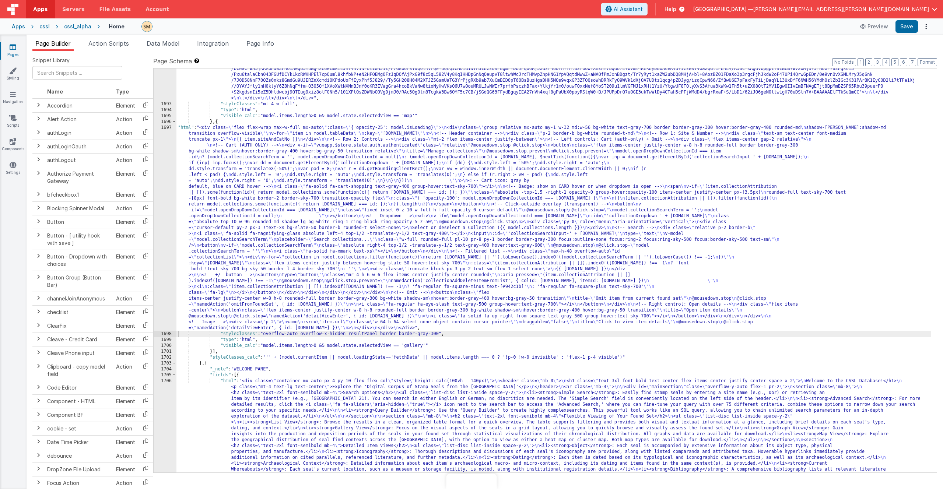 Image resolution: width=943 pixels, height=489 pixels. Describe the element at coordinates (55, 91) in the screenshot. I see `span: Name` at that location.